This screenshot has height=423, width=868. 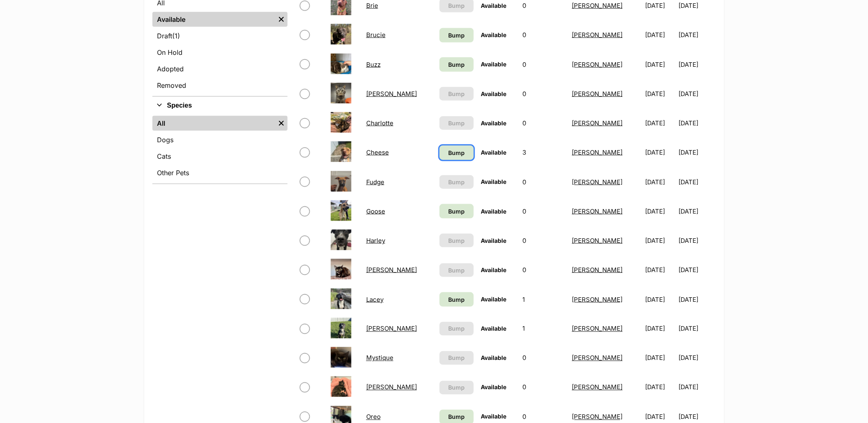 What do you see at coordinates (376, 240) in the screenshot?
I see `a: Harley` at bounding box center [376, 240].